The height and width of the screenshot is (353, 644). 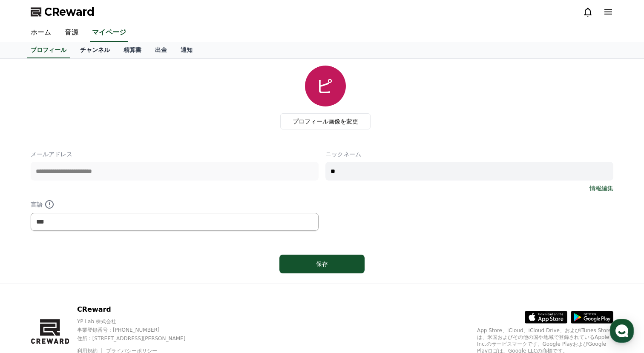 What do you see at coordinates (49, 50) in the screenshot?
I see `a: プロフィール` at bounding box center [49, 50].